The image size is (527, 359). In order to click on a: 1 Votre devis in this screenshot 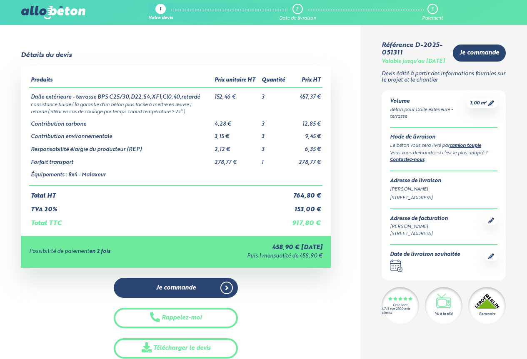, I will do `click(160, 12)`.